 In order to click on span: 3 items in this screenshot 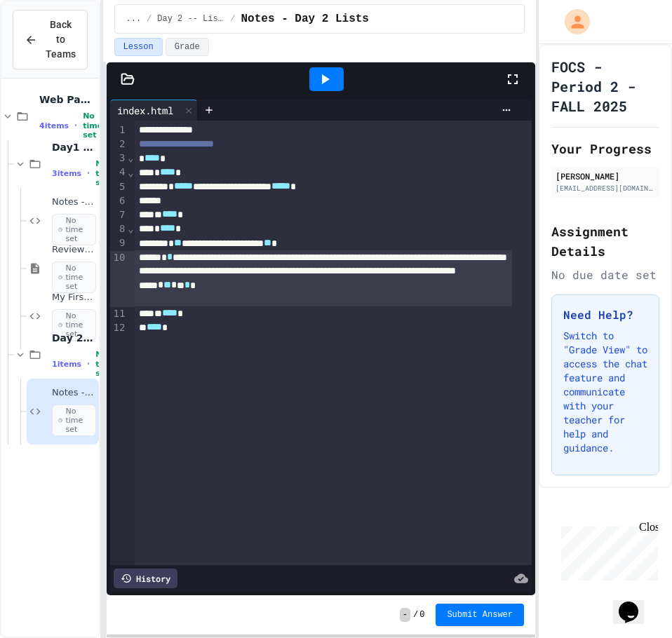, I will do `click(67, 173)`.